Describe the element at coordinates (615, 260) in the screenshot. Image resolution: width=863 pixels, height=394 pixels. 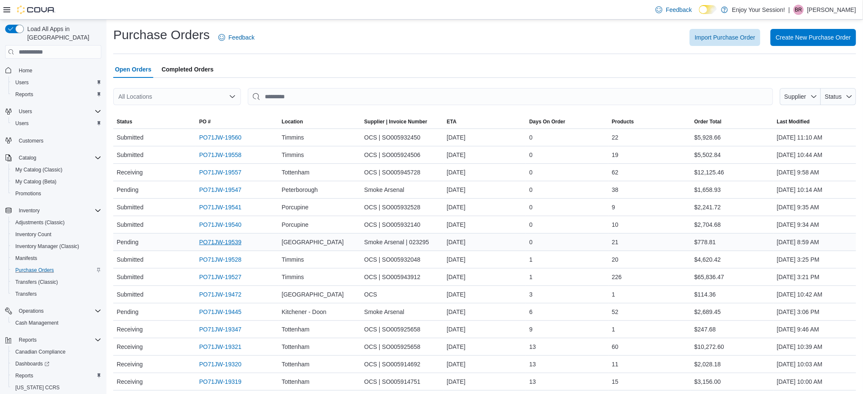
I see `span: 20` at that location.